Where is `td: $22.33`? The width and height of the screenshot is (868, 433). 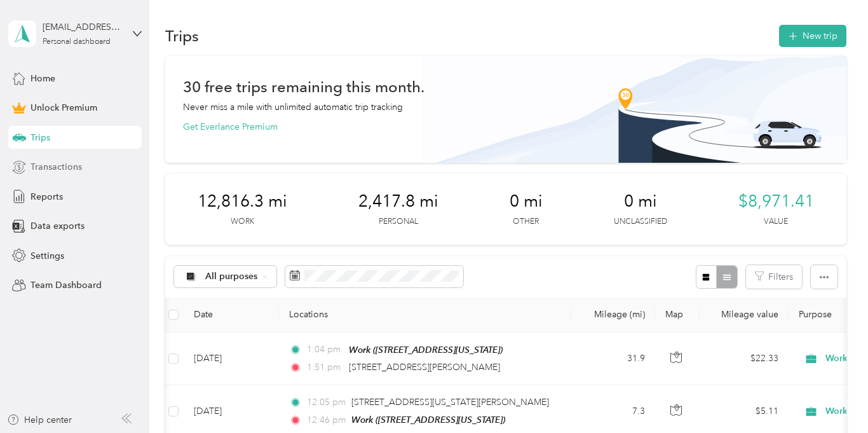
td: $22.33 is located at coordinates (744, 358).